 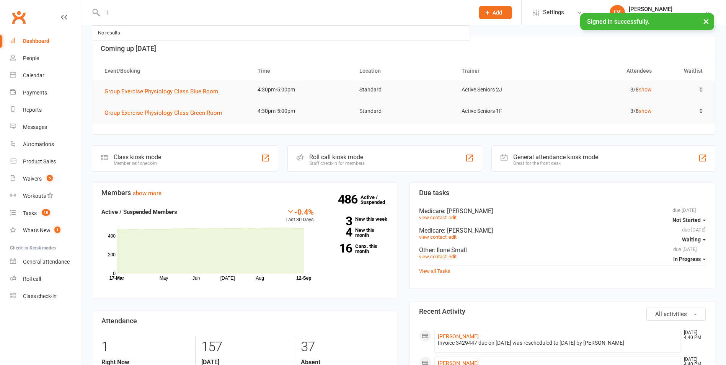 I want to click on th: Location, so click(x=403, y=71).